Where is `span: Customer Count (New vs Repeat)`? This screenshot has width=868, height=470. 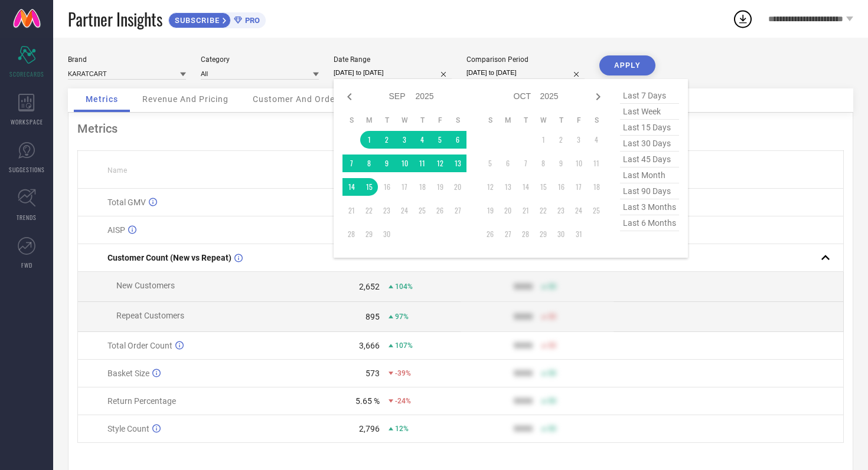
span: Customer Count (New vs Repeat) is located at coordinates (170, 258).